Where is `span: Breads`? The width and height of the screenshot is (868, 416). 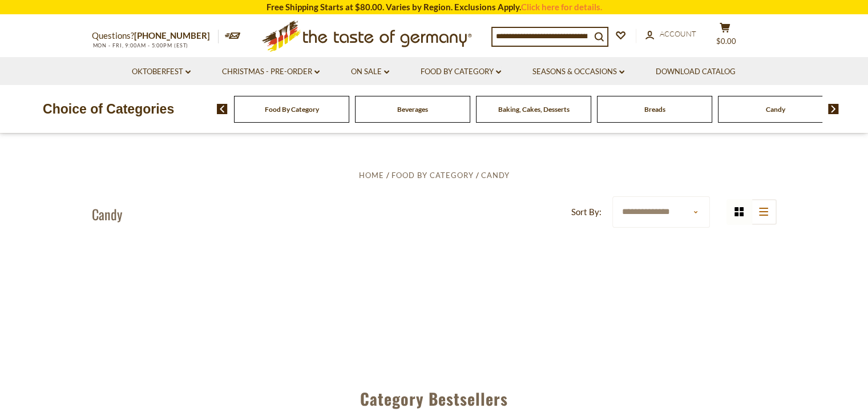
span: Breads is located at coordinates (655, 109).